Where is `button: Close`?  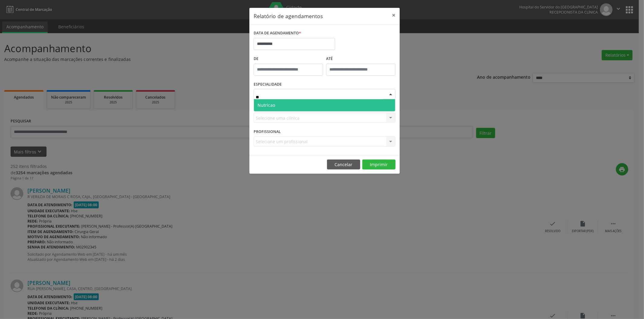 button: Close is located at coordinates (394, 15).